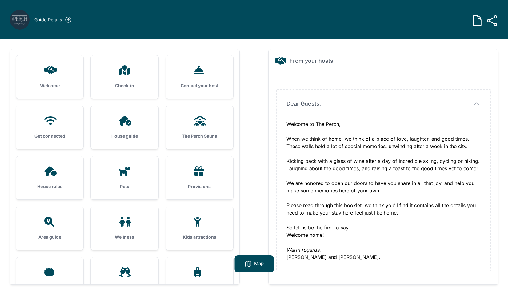  I want to click on h3: House guide, so click(124, 136).